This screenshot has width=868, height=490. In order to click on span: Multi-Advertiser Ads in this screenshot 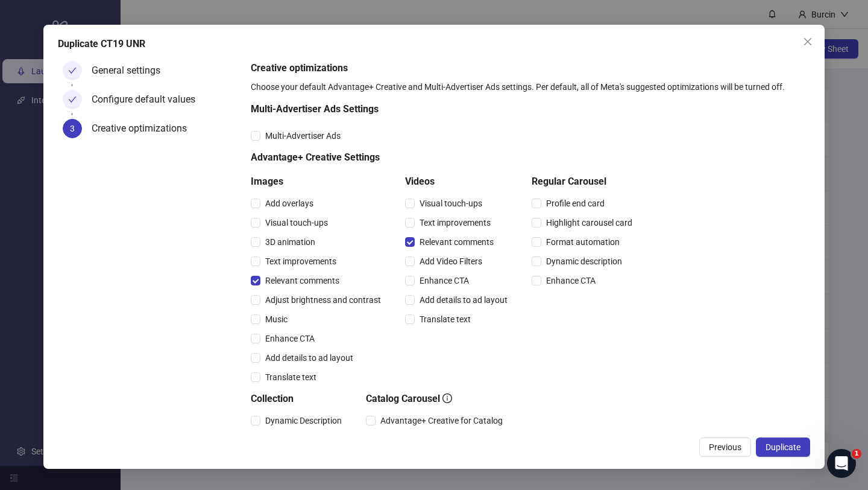, I will do `click(303, 136)`.